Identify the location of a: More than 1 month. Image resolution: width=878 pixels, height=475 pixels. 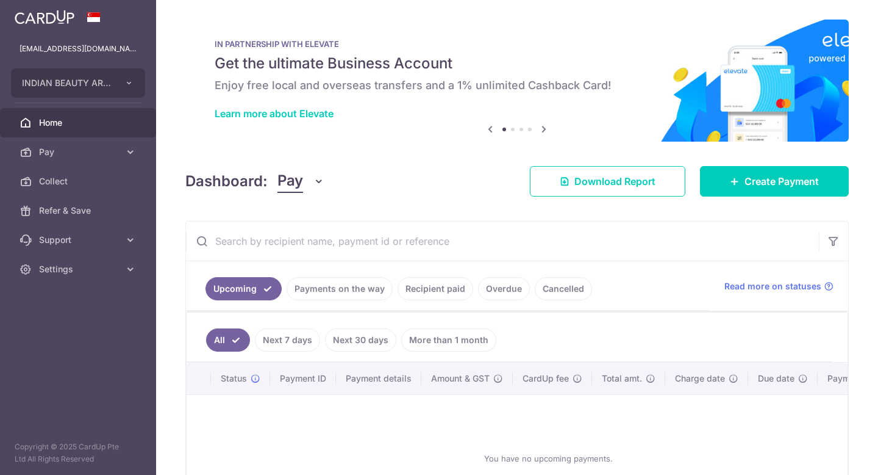
(449, 340).